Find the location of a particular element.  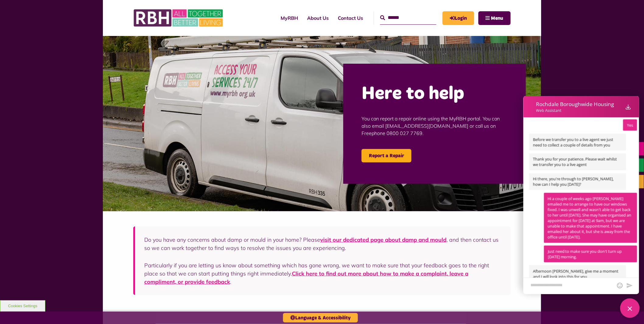

h2: Here to help is located at coordinates (435, 94).